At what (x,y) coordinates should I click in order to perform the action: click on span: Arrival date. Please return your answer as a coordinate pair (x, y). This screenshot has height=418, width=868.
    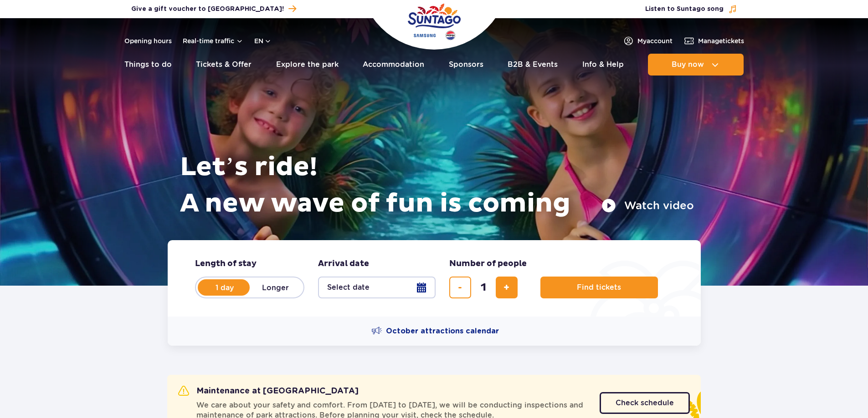
    Looking at the image, I should click on (344, 264).